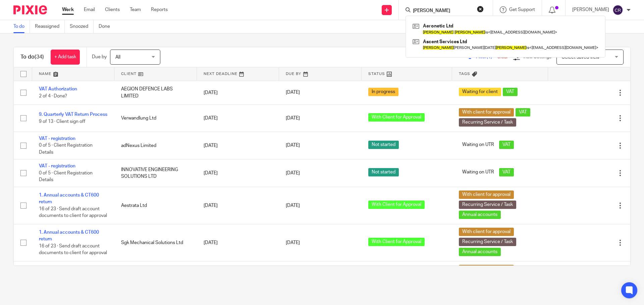 This screenshot has width=644, height=305. Describe the element at coordinates (159, 10) in the screenshot. I see `a: Reports` at that location.